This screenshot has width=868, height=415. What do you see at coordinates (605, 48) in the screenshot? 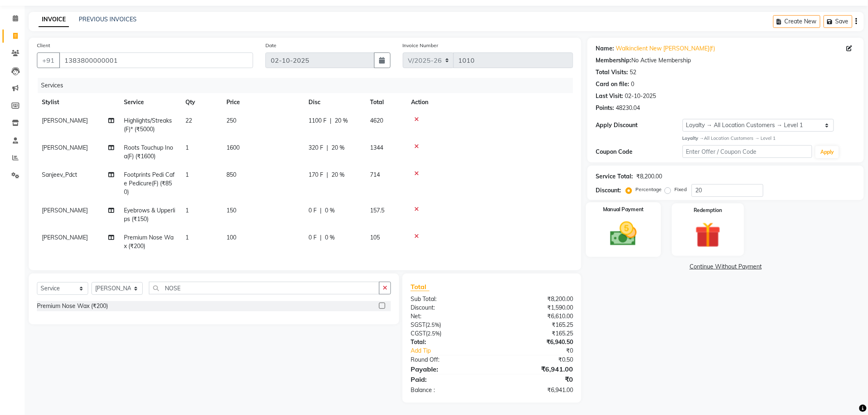
I see `div: Name:` at bounding box center [605, 48].